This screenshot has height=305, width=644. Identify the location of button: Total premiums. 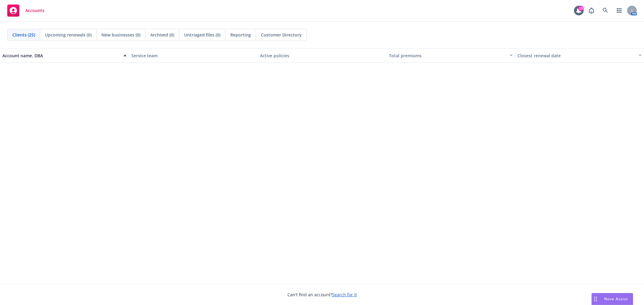
(451, 56).